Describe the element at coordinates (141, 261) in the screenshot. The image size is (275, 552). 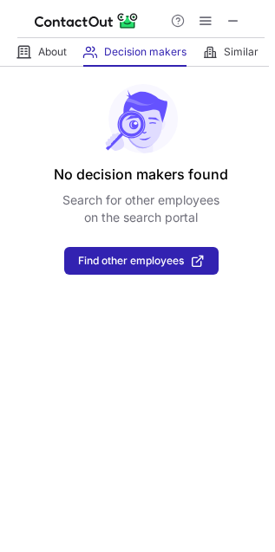
I see `button: Find other employees` at that location.